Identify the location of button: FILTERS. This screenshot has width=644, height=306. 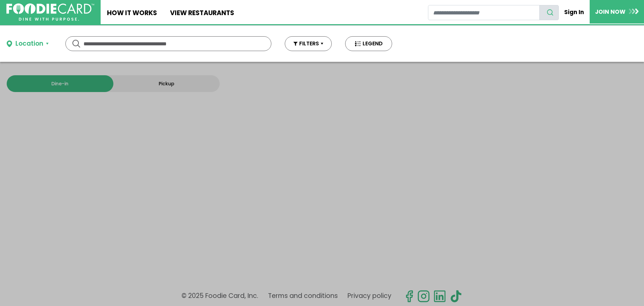
(308, 44).